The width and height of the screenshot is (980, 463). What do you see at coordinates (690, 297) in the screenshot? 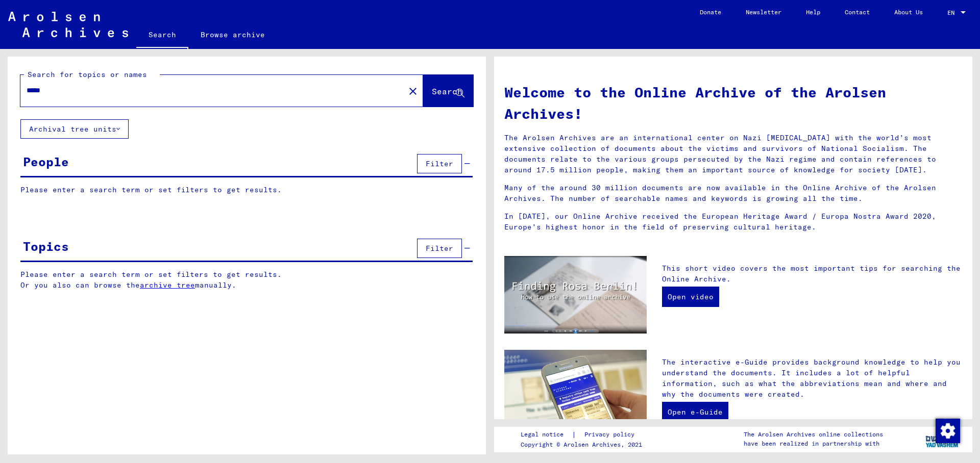
I see `a: Open video` at bounding box center [690, 297].